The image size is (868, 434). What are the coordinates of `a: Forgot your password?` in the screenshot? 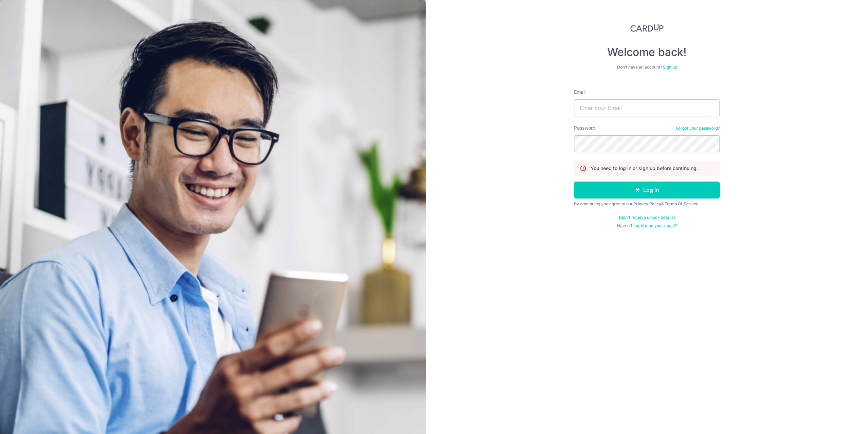 It's located at (698, 128).